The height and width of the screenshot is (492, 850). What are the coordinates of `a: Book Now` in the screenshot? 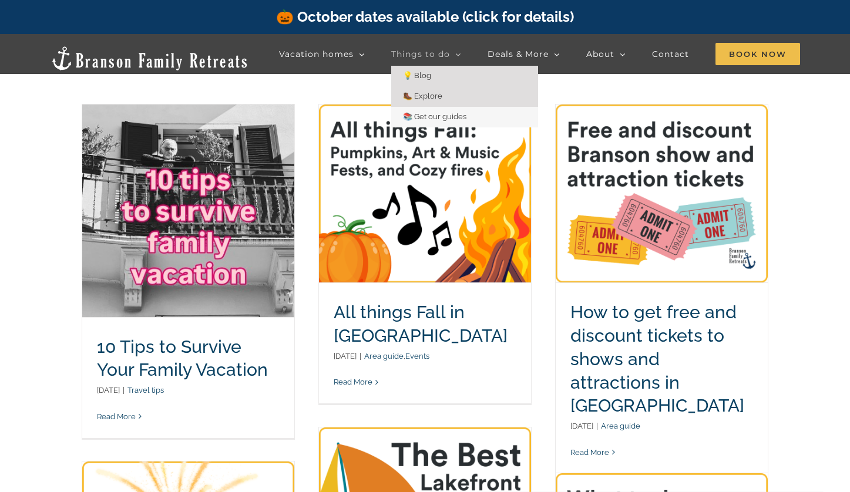 It's located at (758, 54).